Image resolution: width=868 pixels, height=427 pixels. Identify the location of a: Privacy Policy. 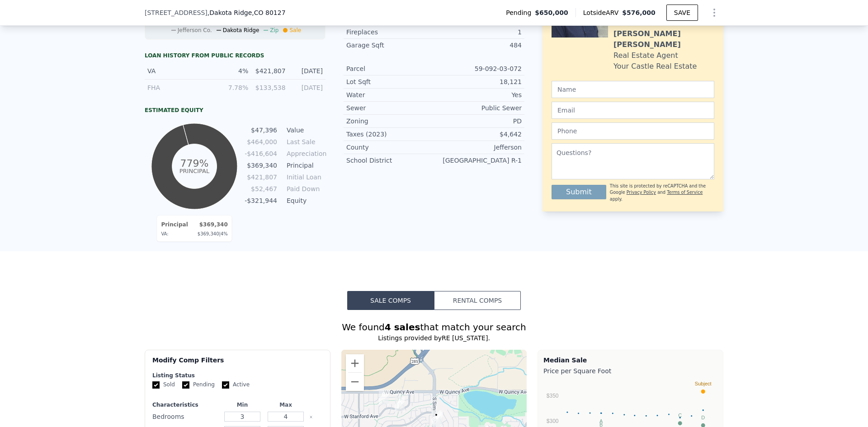
(641, 192).